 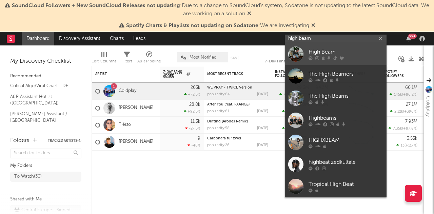 I want to click on span: SoundCloud Followers + New SoundCloud Releases not updating, so click(x=96, y=6).